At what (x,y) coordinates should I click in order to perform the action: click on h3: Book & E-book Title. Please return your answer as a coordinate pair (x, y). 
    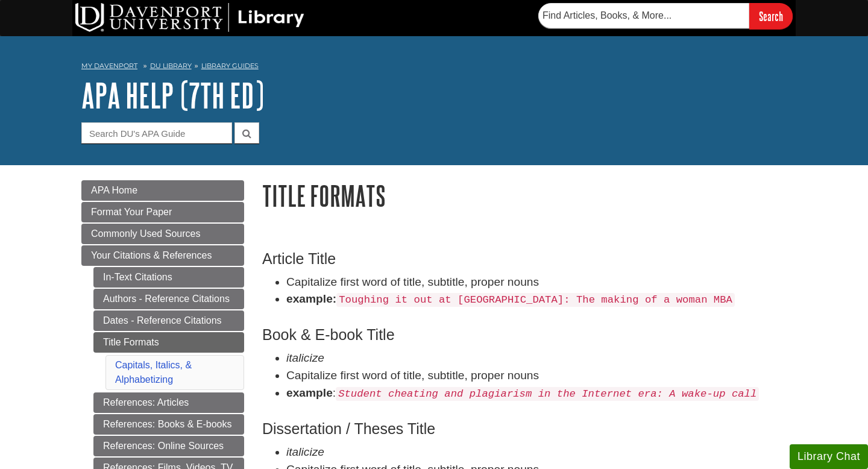
    Looking at the image, I should click on (524, 334).